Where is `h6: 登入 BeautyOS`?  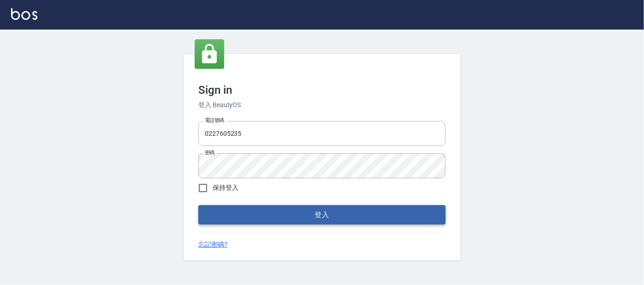
h6: 登入 BeautyOS is located at coordinates (322, 105).